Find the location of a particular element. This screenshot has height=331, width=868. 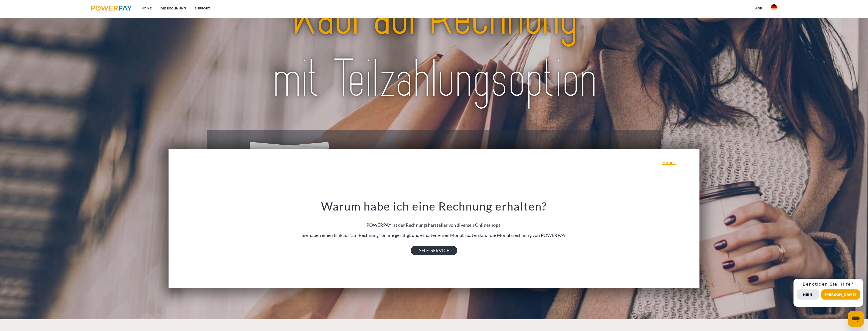

img: de is located at coordinates (774, 7).